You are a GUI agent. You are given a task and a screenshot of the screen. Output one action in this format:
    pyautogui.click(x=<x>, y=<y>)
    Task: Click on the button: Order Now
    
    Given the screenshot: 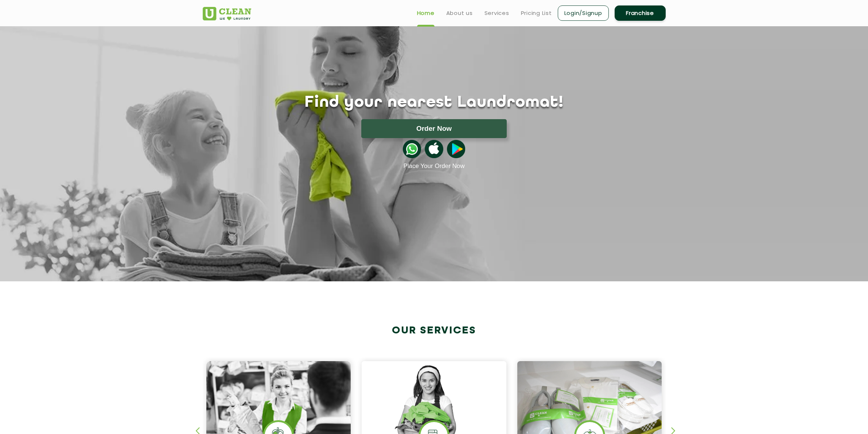 What is the action you would take?
    pyautogui.click(x=434, y=128)
    